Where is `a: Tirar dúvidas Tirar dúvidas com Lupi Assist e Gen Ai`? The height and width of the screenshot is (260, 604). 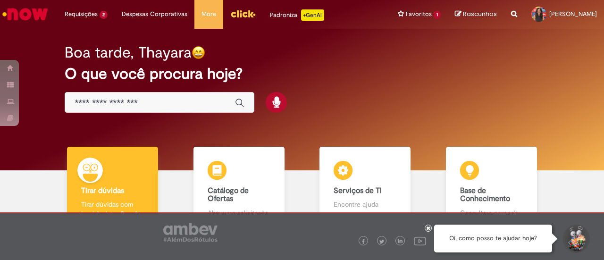
a: Tirar dúvidas Tirar dúvidas com Lupi Assist e Gen Ai is located at coordinates (113, 187).